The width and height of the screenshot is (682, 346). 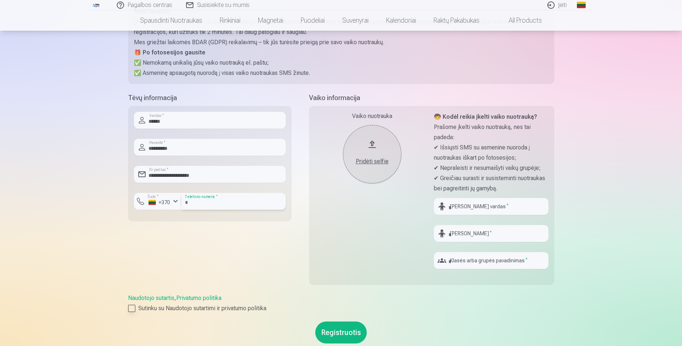 I want to click on p: Prašome įkelti vaiko nuotrauką, nes tai padeda:, so click(x=491, y=132).